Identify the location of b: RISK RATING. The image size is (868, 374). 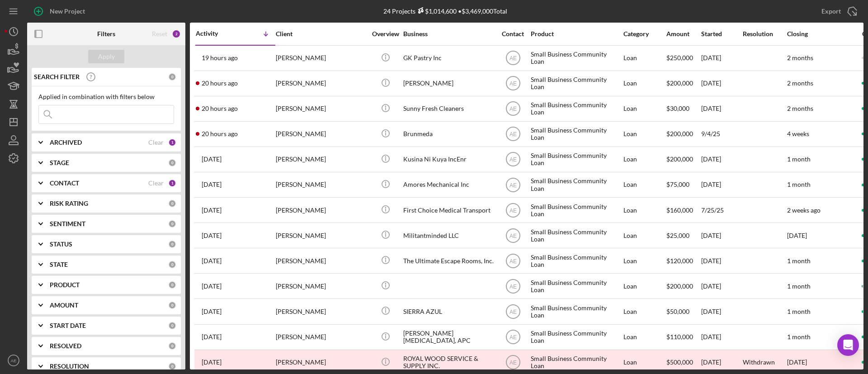
(69, 204).